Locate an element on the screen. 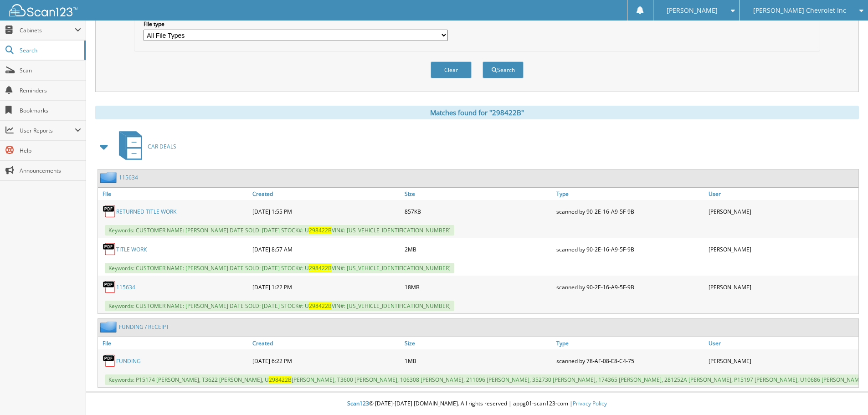 The image size is (868, 415). span: Bookmarks is located at coordinates (50, 110).